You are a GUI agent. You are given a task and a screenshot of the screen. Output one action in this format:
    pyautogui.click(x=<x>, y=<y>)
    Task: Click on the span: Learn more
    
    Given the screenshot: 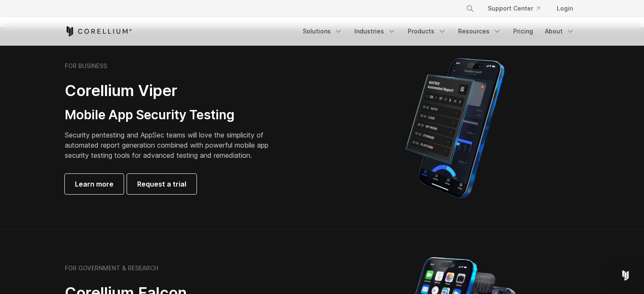 What is the action you would take?
    pyautogui.click(x=94, y=184)
    